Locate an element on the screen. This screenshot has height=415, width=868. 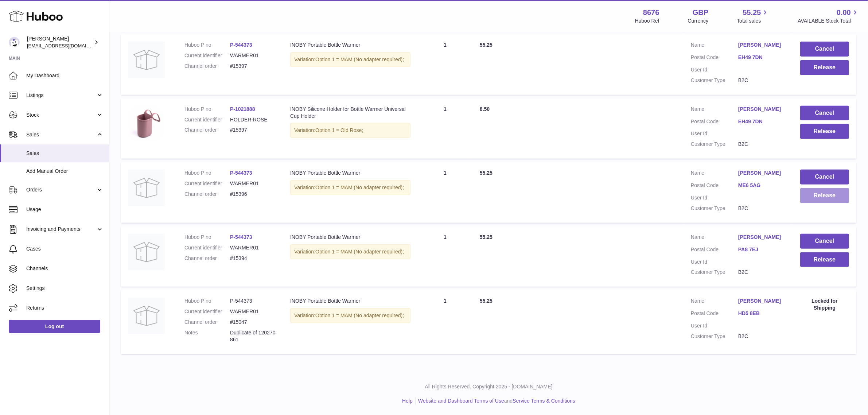
a: EH49 7DN is located at coordinates (762, 122).